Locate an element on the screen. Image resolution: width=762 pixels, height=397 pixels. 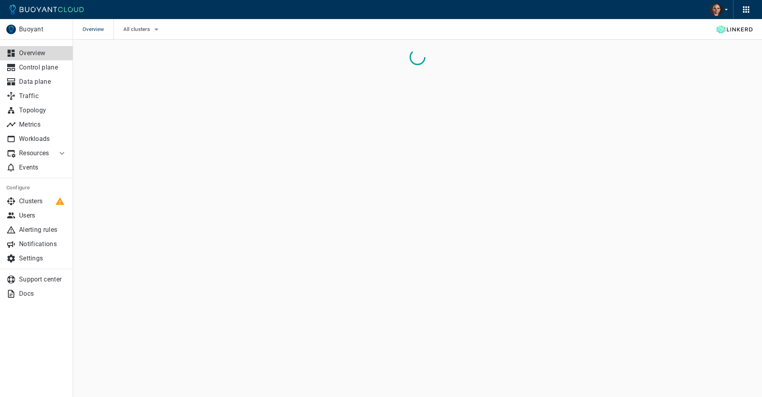
p: Alerting rules is located at coordinates (43, 230).